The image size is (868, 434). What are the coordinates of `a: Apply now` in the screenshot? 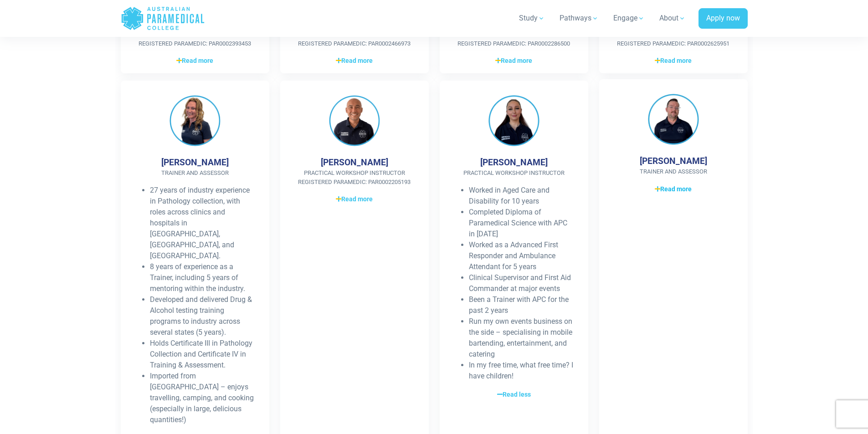 It's located at (723, 19).